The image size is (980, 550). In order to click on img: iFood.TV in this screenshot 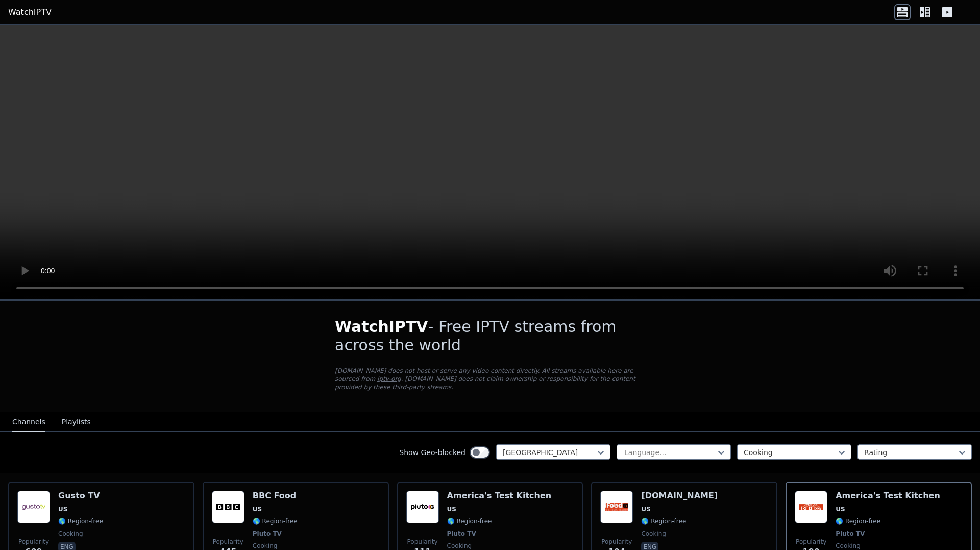, I will do `click(617, 507)`.